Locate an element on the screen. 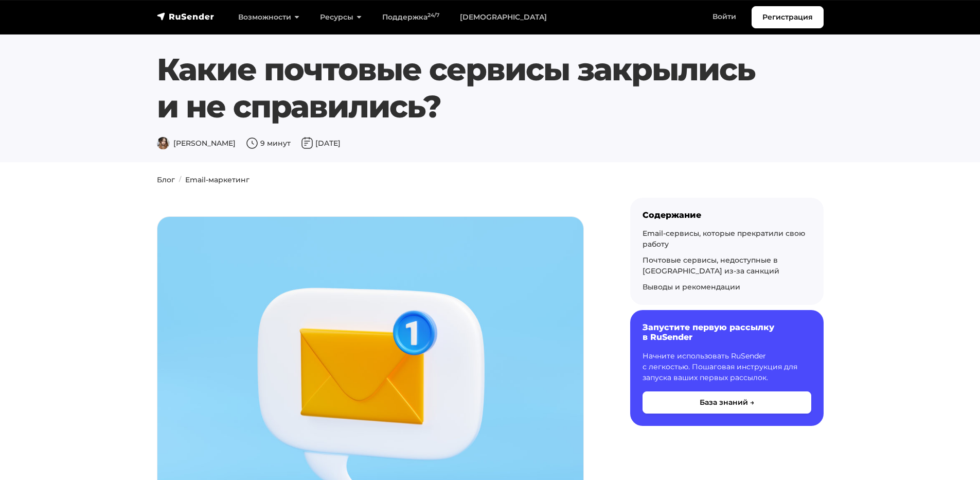  img: Время чтения is located at coordinates (252, 143).